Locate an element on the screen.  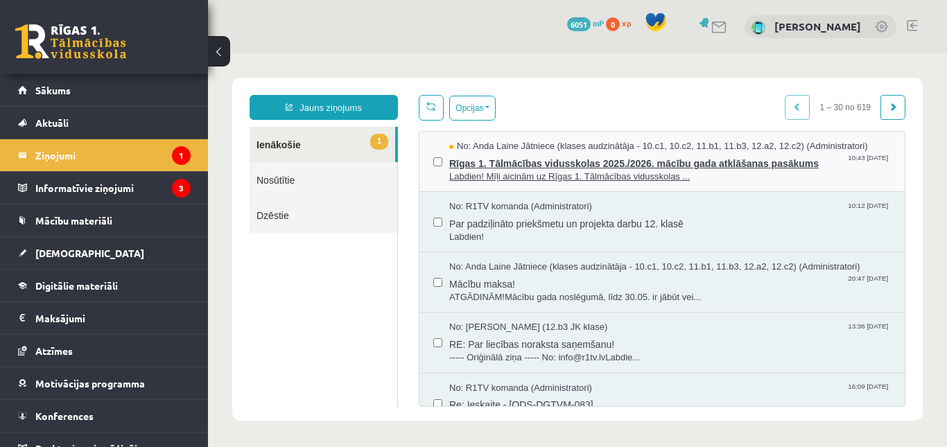
a: Atzīmes is located at coordinates (104, 351).